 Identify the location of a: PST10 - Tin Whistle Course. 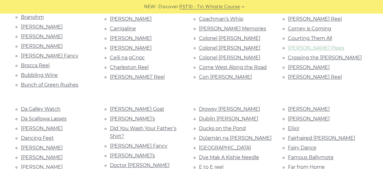
(209, 7).